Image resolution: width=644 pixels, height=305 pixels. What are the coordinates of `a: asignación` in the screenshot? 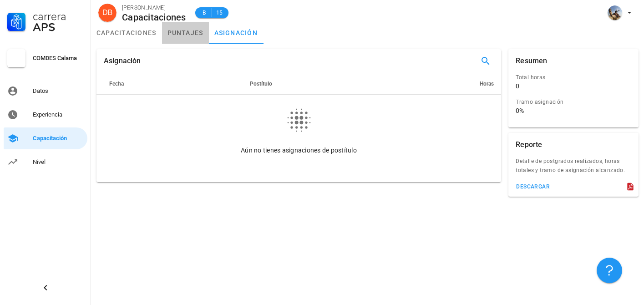 It's located at (236, 33).